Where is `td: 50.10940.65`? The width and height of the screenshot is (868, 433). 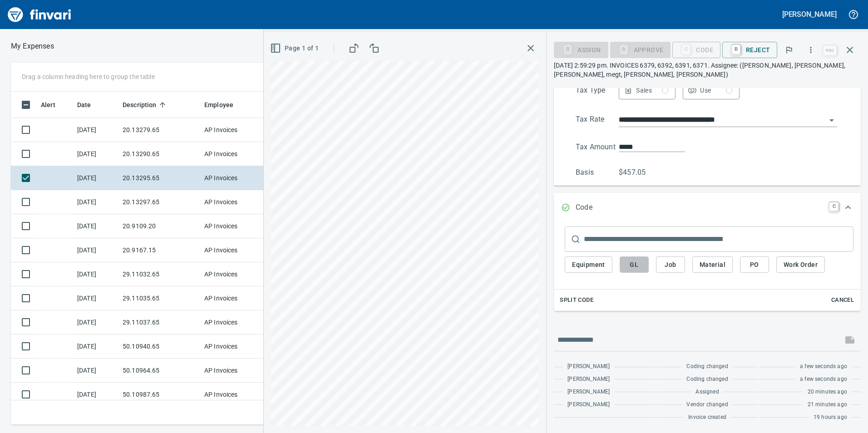 td: 50.10940.65 is located at coordinates (160, 346).